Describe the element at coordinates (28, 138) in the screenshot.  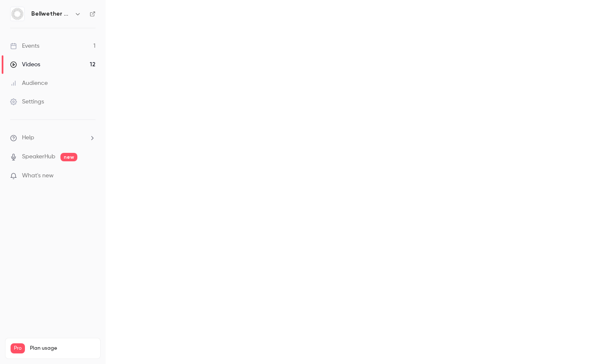
I see `span: Help` at that location.